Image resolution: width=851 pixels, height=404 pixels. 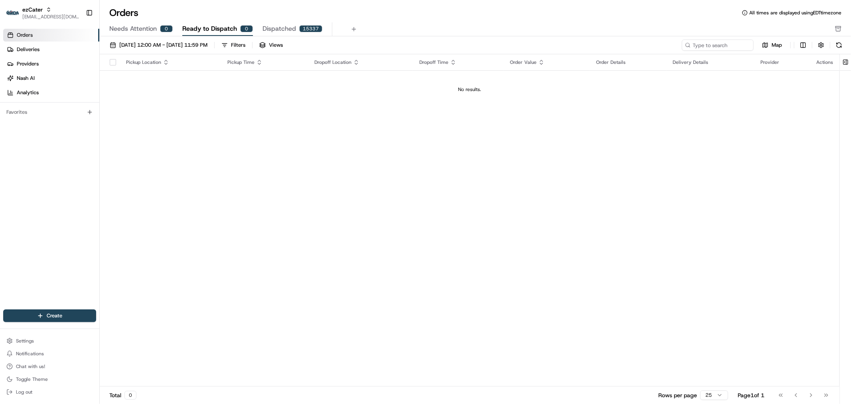 What do you see at coordinates (25, 35) in the screenshot?
I see `span: Orders` at bounding box center [25, 35].